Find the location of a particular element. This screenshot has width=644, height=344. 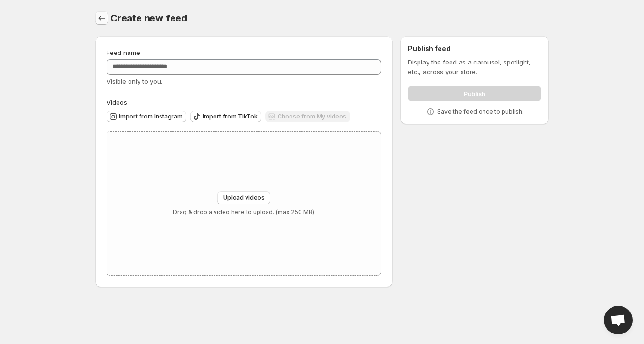

span: Visible only to you. is located at coordinates (134, 81).